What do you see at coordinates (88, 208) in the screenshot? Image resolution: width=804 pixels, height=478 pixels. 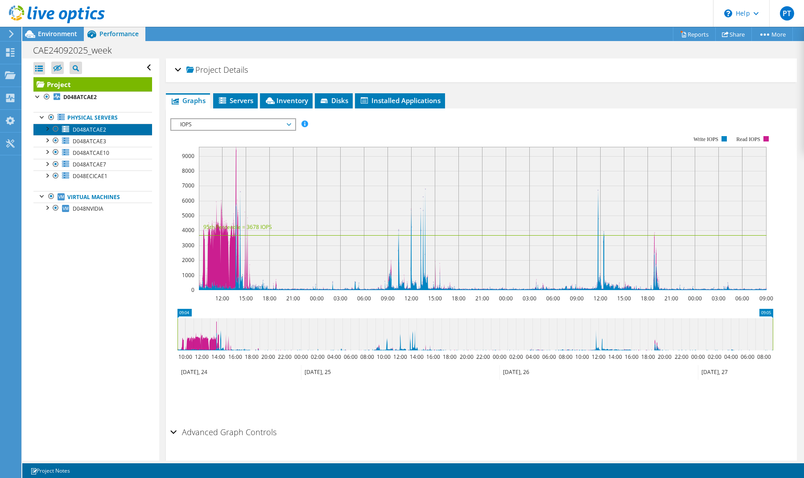 I see `span: D048NVIDIA` at bounding box center [88, 208].